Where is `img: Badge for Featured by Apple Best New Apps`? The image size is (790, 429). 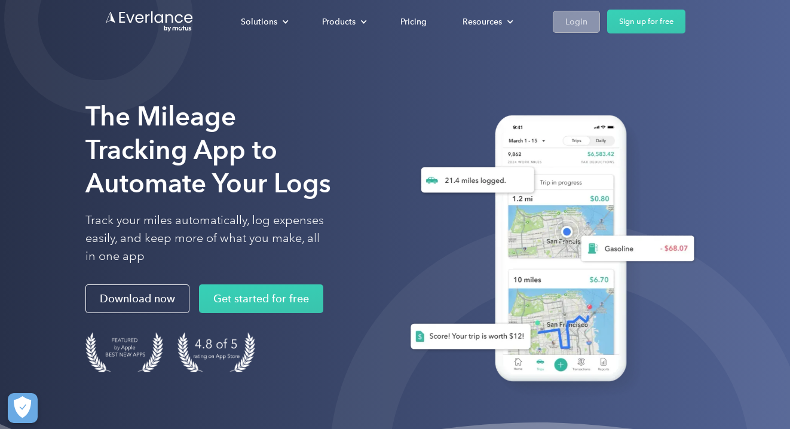
img: Badge for Featured by Apple Best New Apps is located at coordinates (124, 352).